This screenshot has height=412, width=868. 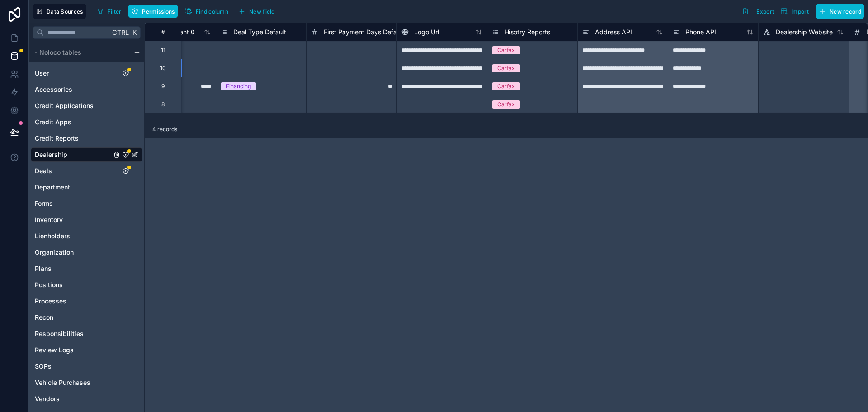 I want to click on a: Permissions, so click(x=154, y=11).